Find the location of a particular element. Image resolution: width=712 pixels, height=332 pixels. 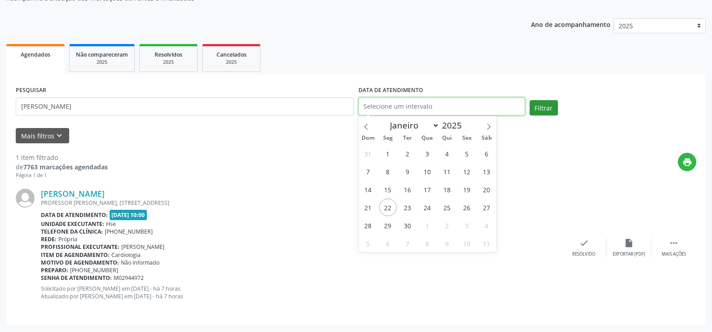

span: Setembro 19, 2025 is located at coordinates (467, 189).